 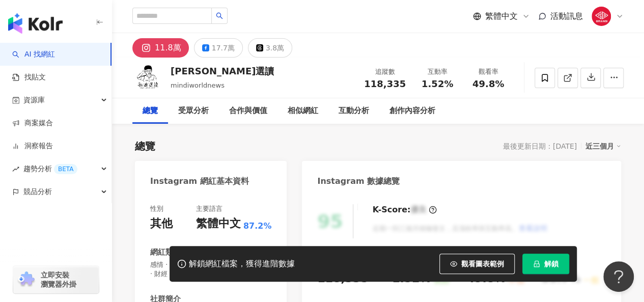 What do you see at coordinates (198, 85) in the screenshot?
I see `span: mindiworldnews` at bounding box center [198, 85].